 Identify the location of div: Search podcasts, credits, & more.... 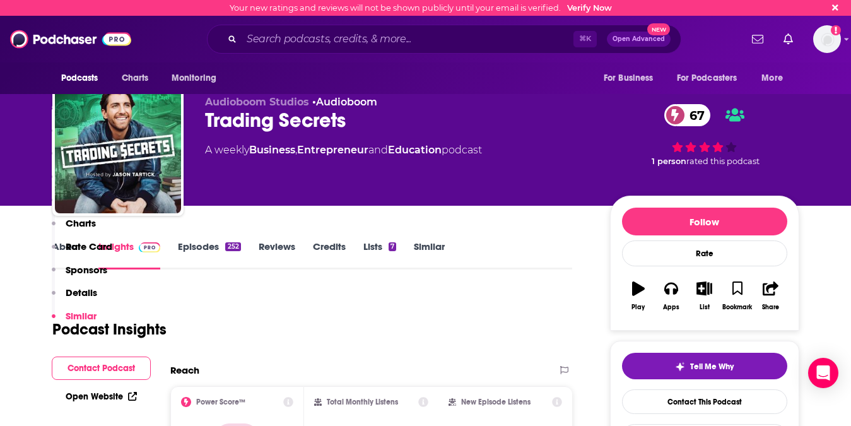
(444, 39).